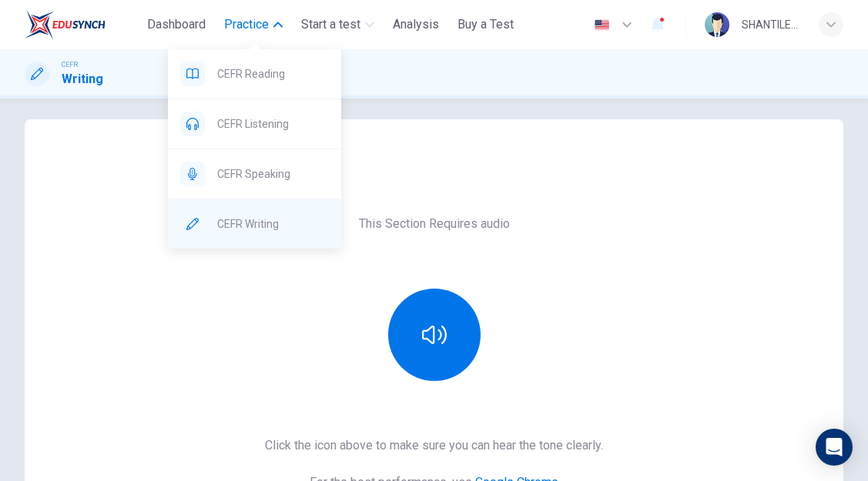 The height and width of the screenshot is (481, 868). What do you see at coordinates (247, 24) in the screenshot?
I see `span: Practice` at bounding box center [247, 24].